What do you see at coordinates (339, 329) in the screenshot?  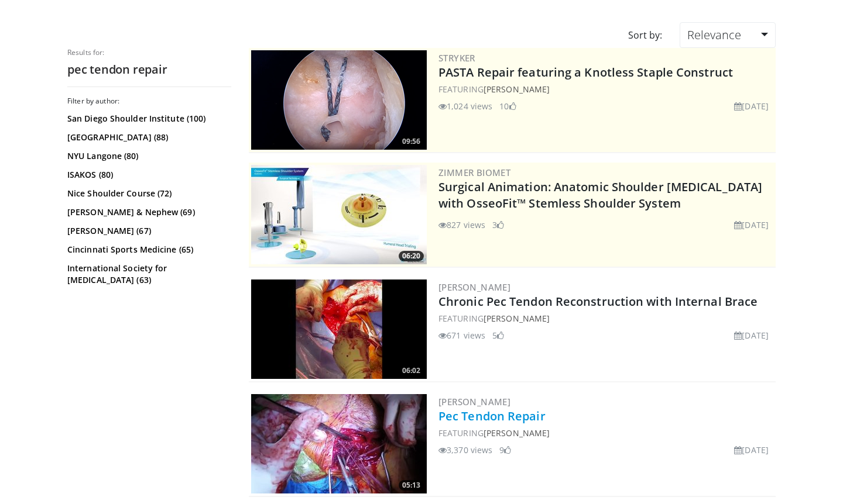 I see `a: 06:02` at bounding box center [339, 329].